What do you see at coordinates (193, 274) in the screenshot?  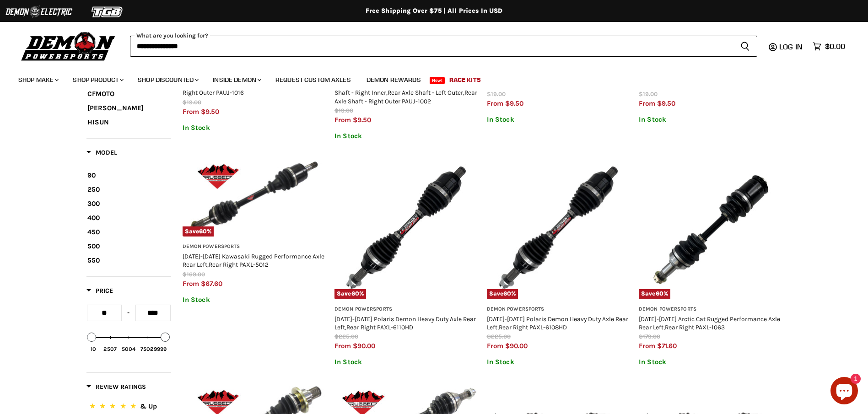 I see `span: $169.00` at bounding box center [193, 274].